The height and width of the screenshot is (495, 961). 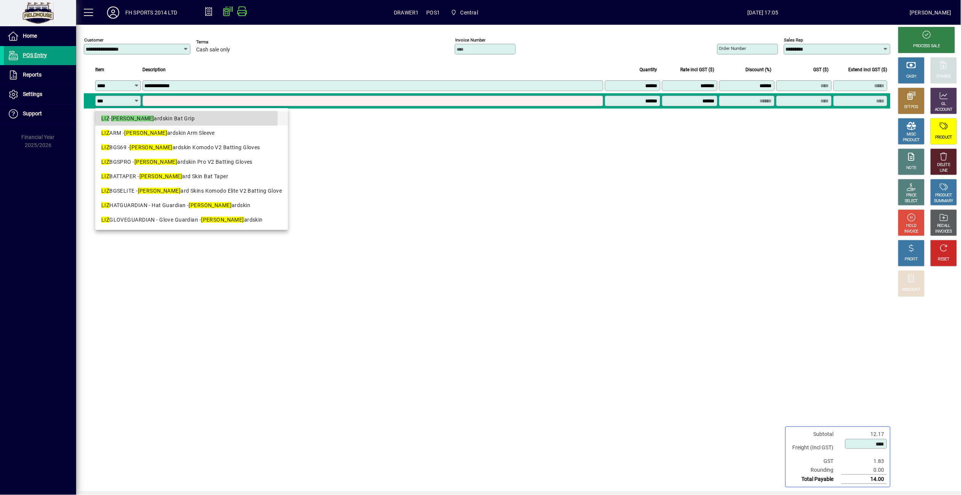 I want to click on div: PROCESS SALE, so click(x=927, y=46).